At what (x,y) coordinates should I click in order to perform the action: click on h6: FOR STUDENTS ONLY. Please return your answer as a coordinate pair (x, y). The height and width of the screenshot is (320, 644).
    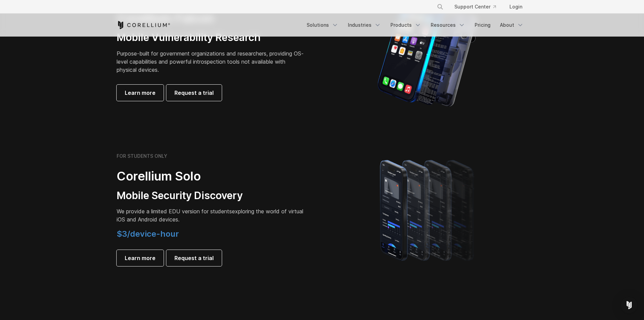
    Looking at the image, I should click on (142, 156).